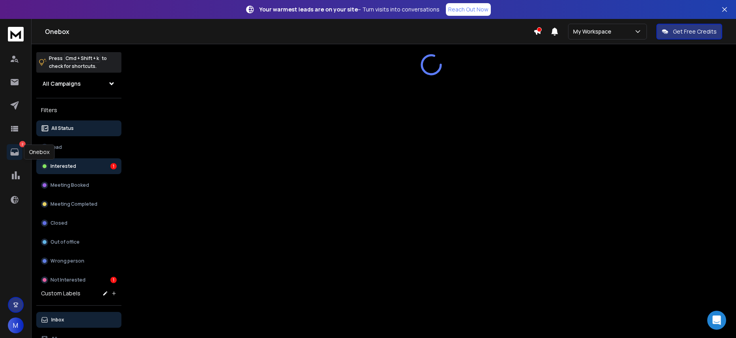 The height and width of the screenshot is (338, 736). I want to click on p: Wrong person, so click(67, 261).